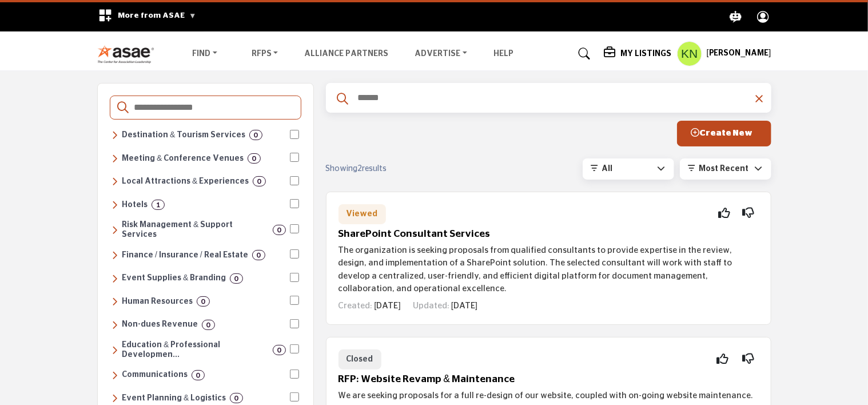 The height and width of the screenshot is (405, 868). What do you see at coordinates (441, 53) in the screenshot?
I see `a: Advertise` at bounding box center [441, 53].